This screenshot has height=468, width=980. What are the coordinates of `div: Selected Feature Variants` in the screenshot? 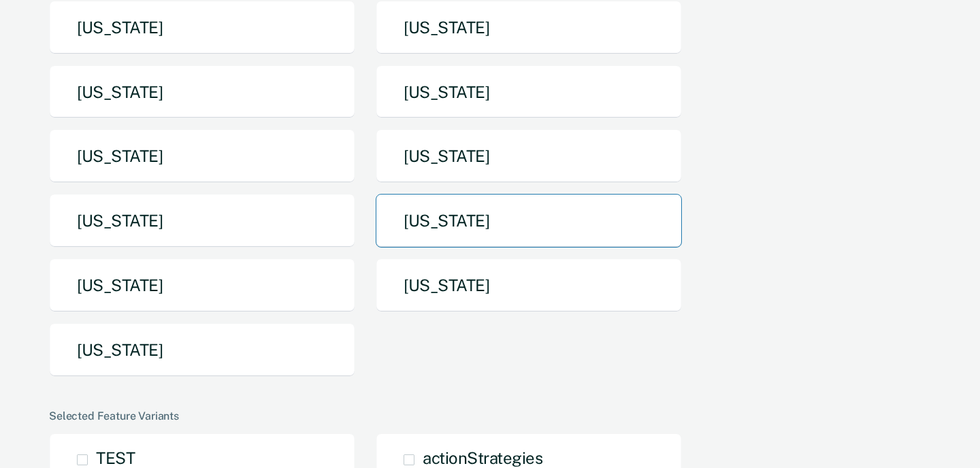 It's located at (487, 415).